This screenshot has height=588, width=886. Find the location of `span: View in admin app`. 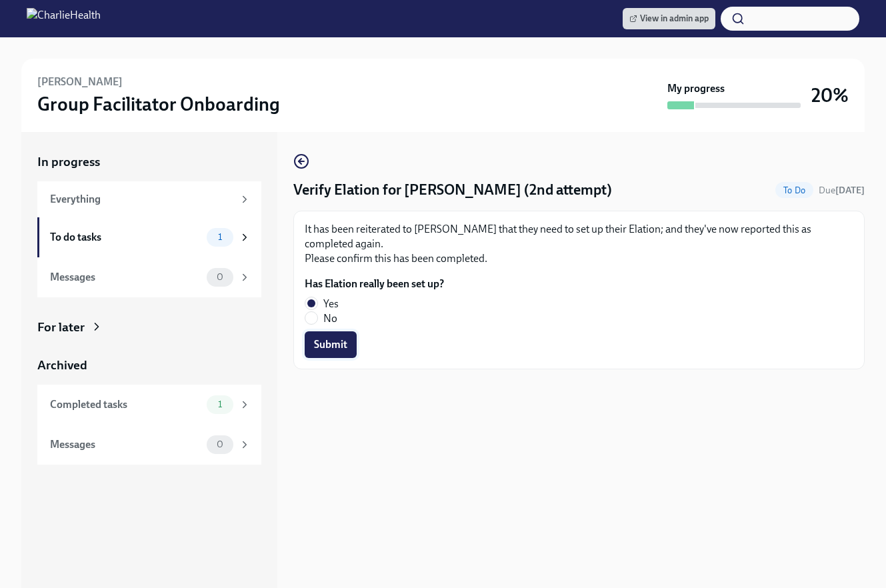

span: View in admin app is located at coordinates (669, 18).